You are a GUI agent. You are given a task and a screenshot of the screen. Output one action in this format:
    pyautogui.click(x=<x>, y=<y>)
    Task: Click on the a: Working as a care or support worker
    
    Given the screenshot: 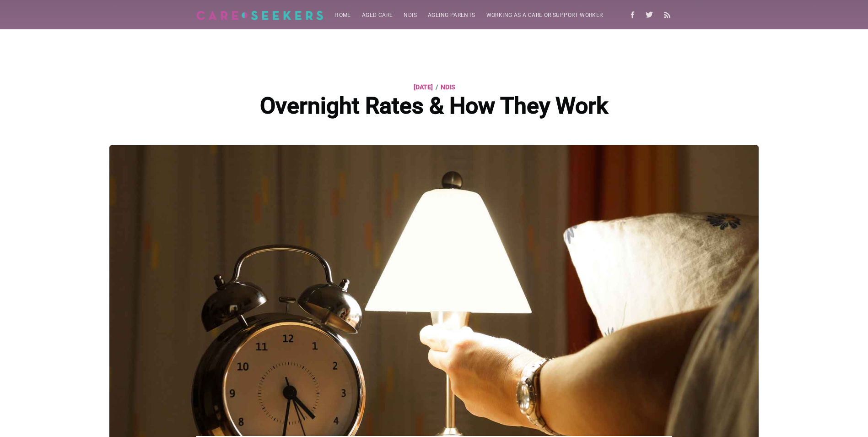 What is the action you would take?
    pyautogui.click(x=545, y=15)
    